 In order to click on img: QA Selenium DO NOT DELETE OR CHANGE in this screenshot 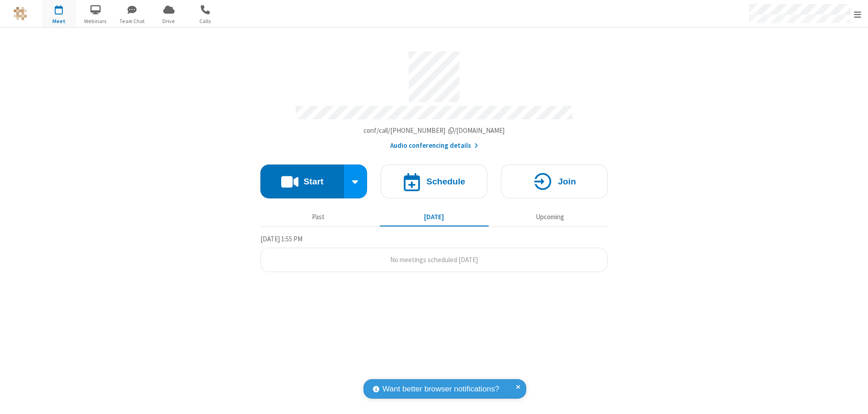, I will do `click(20, 14)`.